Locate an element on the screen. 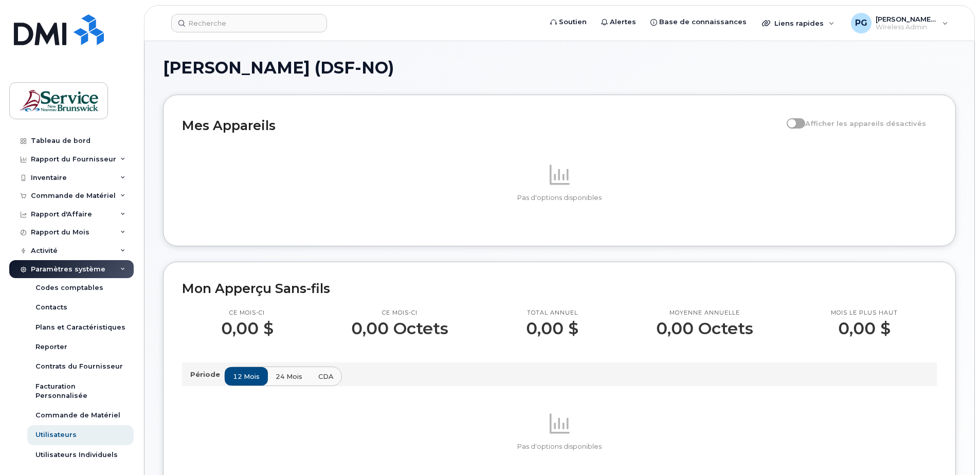 Image resolution: width=980 pixels, height=475 pixels. h2: Mes Appareils is located at coordinates (482, 126).